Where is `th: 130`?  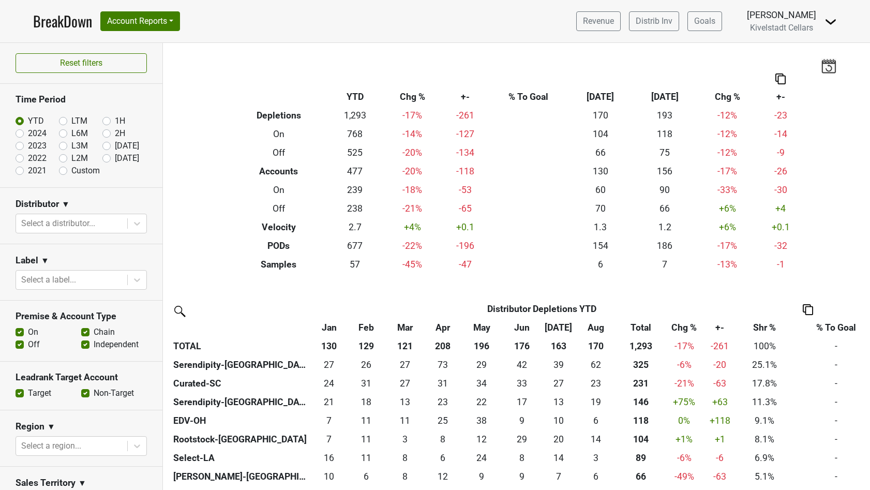
th: 130 is located at coordinates (329, 346).